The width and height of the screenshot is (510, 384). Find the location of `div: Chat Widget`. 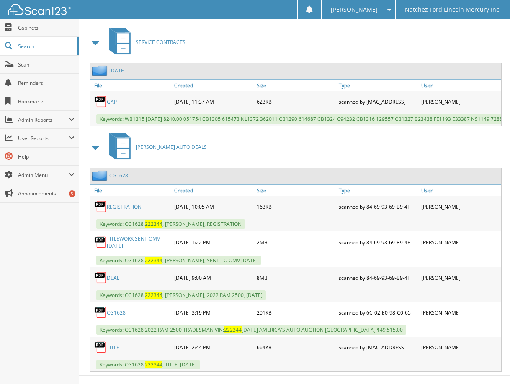

div: Chat Widget is located at coordinates (489, 364).